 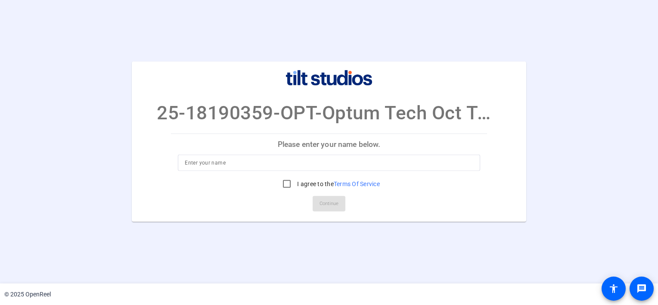 What do you see at coordinates (329, 144) in the screenshot?
I see `p: Please enter your name below.` at bounding box center [329, 144].